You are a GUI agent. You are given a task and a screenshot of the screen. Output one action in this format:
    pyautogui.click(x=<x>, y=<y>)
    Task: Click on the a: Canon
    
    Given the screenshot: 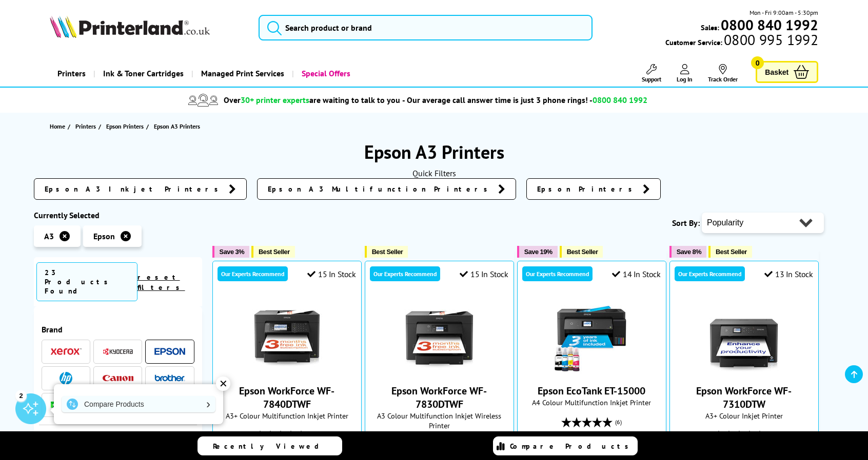 What is the action you would take?
    pyautogui.click(x=118, y=378)
    